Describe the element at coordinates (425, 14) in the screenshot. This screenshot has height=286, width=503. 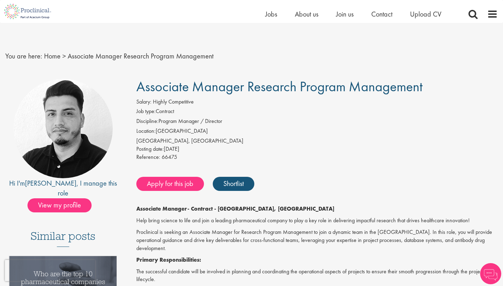
I see `span: Upload CV` at that location.